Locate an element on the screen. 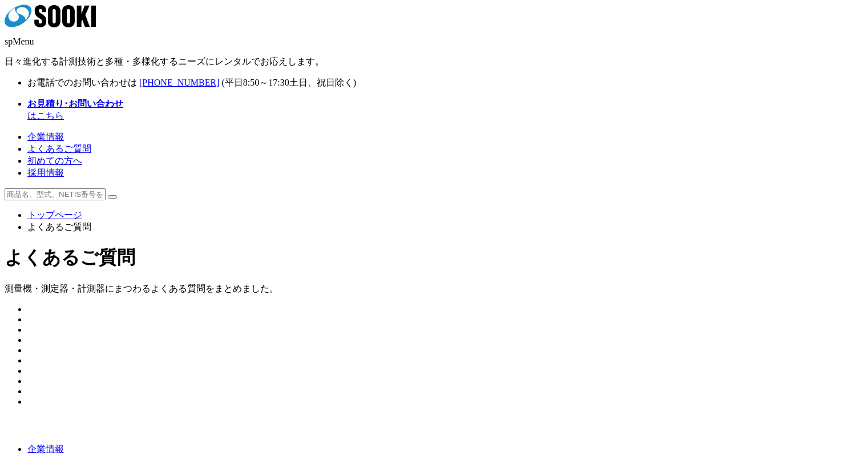  li: よくあるご質問 is located at coordinates (445, 227).